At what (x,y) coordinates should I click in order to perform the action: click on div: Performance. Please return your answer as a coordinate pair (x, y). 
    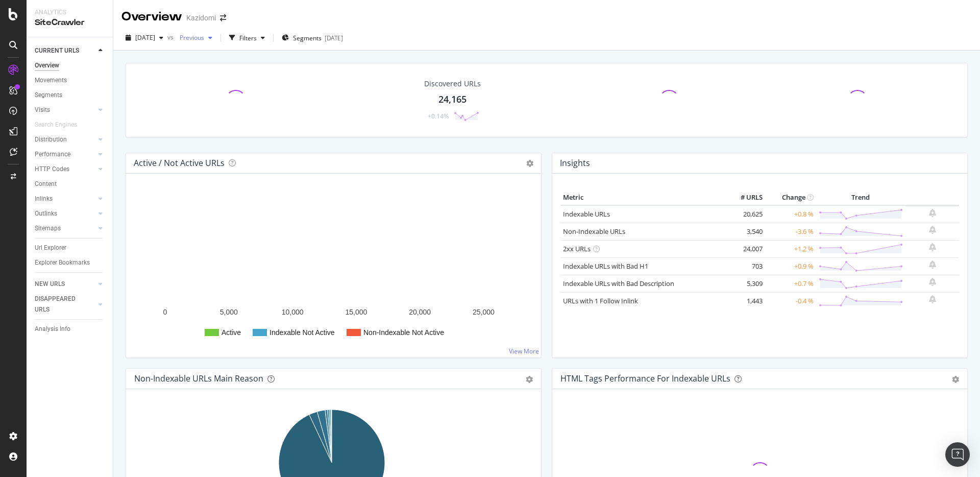
    Looking at the image, I should click on (53, 154).